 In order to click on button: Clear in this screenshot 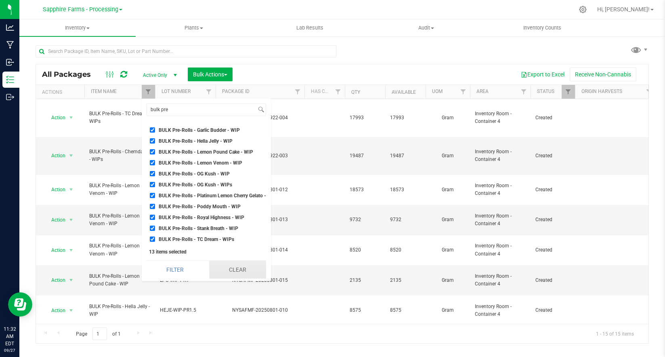, I will do `click(237, 269)`.